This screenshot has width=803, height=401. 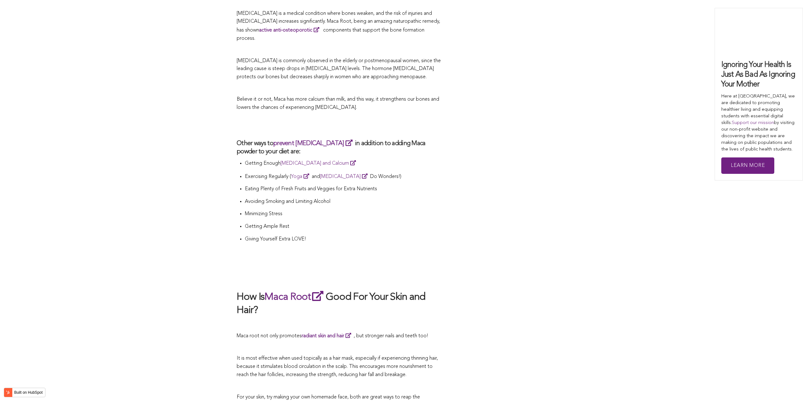 I want to click on p: Exercising Regularly ( and Do Wonders!), so click(x=343, y=177).